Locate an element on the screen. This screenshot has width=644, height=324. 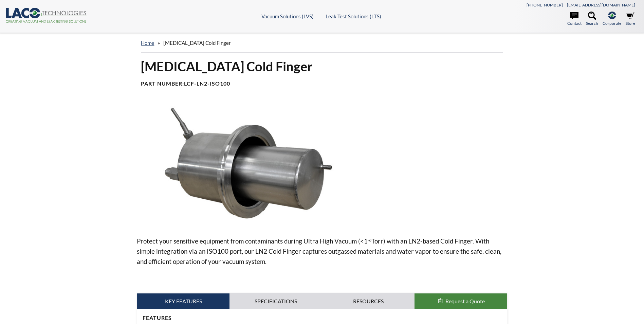
button: Request a Quote is located at coordinates (461, 301).